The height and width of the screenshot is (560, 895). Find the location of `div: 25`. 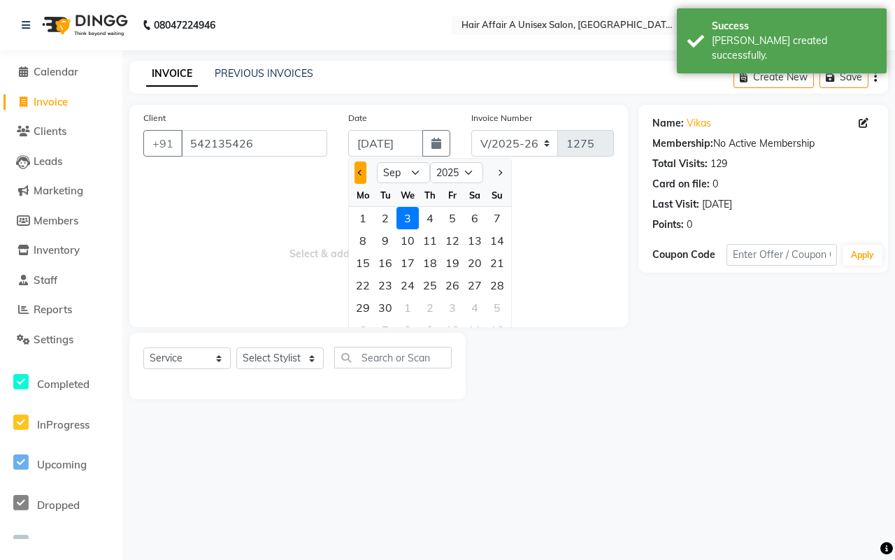

div: 25 is located at coordinates (430, 285).